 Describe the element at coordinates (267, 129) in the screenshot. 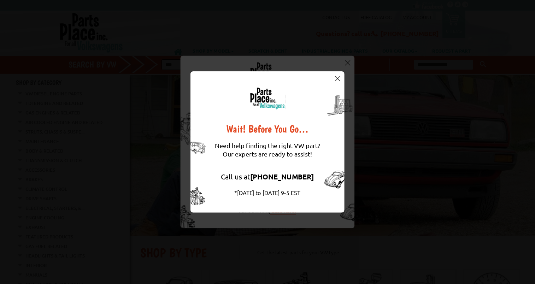

I see `div: Wait! Before You Go…` at that location.